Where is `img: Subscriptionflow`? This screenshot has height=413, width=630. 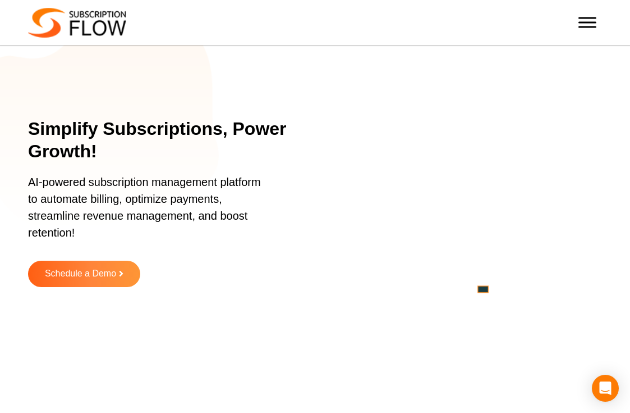
img: Subscriptionflow is located at coordinates (77, 22).